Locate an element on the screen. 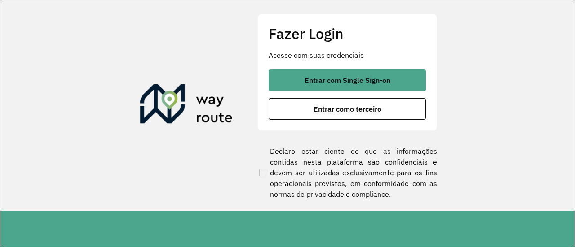 Image resolution: width=575 pixels, height=247 pixels. p: Acesse com suas credenciais is located at coordinates (347, 55).